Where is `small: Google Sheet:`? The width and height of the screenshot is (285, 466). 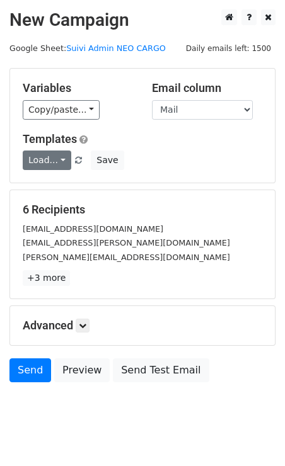
small: Google Sheet: is located at coordinates (88, 48).